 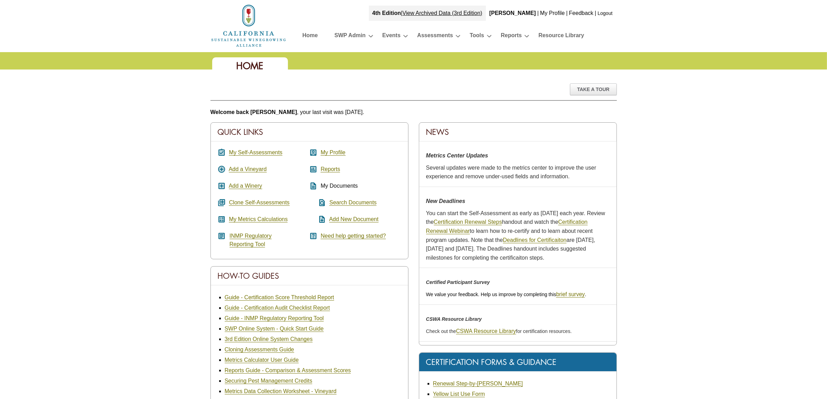 What do you see at coordinates (274, 318) in the screenshot?
I see `a: Guide - INMP Regulatory Reporting Tool` at bounding box center [274, 318].